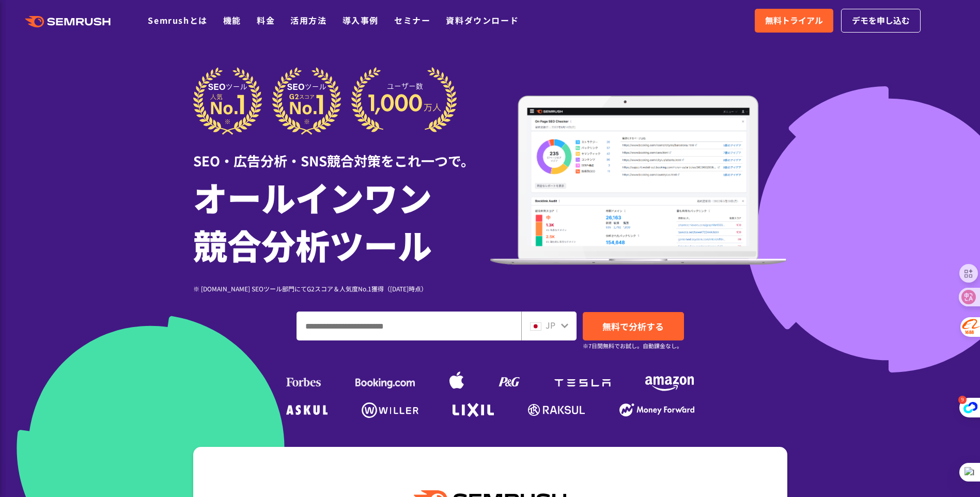 Image resolution: width=980 pixels, height=497 pixels. What do you see at coordinates (341, 153) in the screenshot?
I see `div: SEO・広告分析・SNS競合対策をこれ一つで。` at bounding box center [341, 153].